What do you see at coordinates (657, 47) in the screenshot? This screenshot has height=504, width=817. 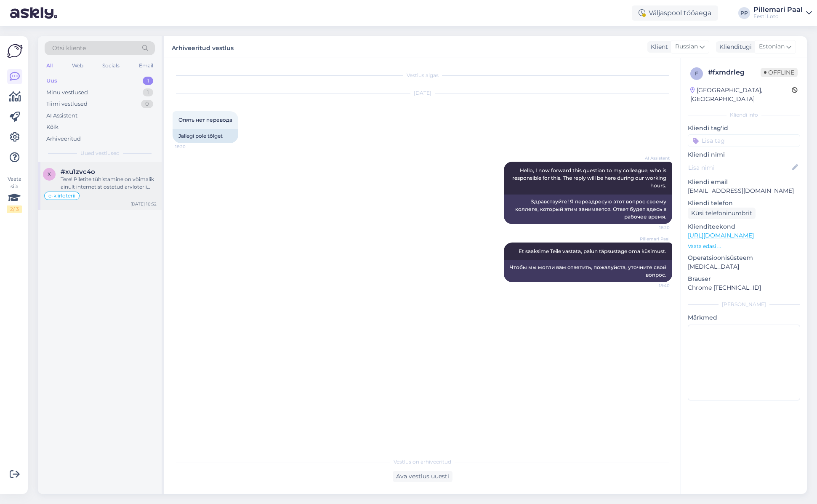 I see `div: Klient` at bounding box center [657, 47].